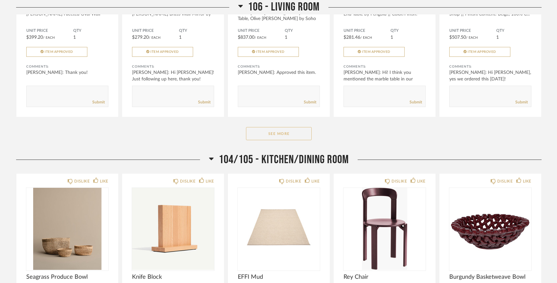 Image resolution: width=557 pixels, height=283 pixels. Describe the element at coordinates (490, 277) in the screenshot. I see `span: Burgundy Basketweave Bowl` at that location.